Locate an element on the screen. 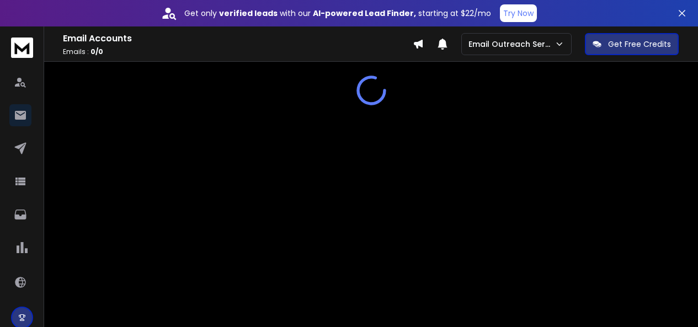 This screenshot has width=698, height=327. button: Get Free Credits is located at coordinates (632, 44).